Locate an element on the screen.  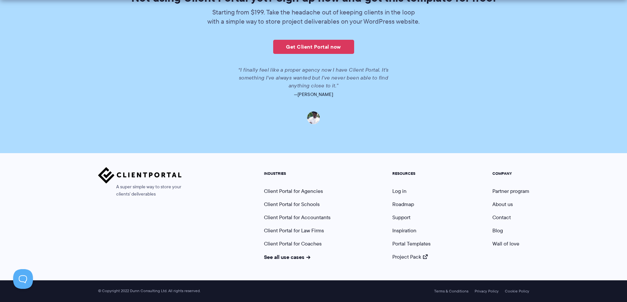
a: Privacy Policy is located at coordinates (486, 291).